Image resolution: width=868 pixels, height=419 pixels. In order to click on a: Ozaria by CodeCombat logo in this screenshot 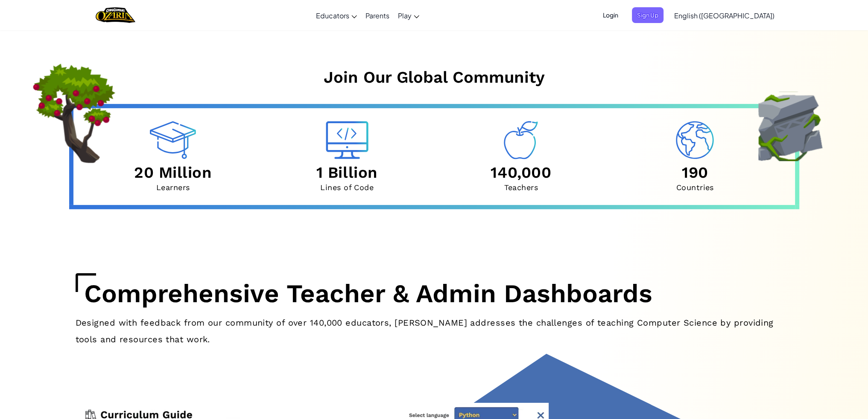, I will do `click(116, 15)`.